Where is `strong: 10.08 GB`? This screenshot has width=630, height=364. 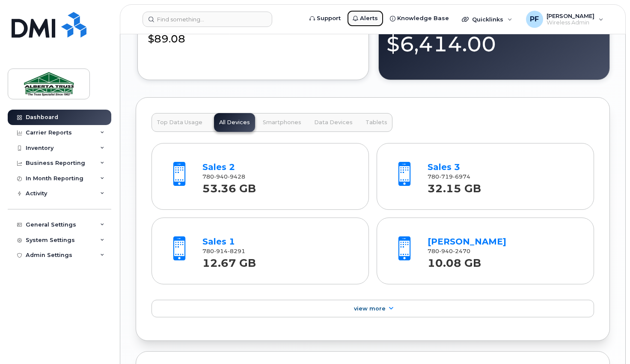
strong: 10.08 GB is located at coordinates (454, 260).